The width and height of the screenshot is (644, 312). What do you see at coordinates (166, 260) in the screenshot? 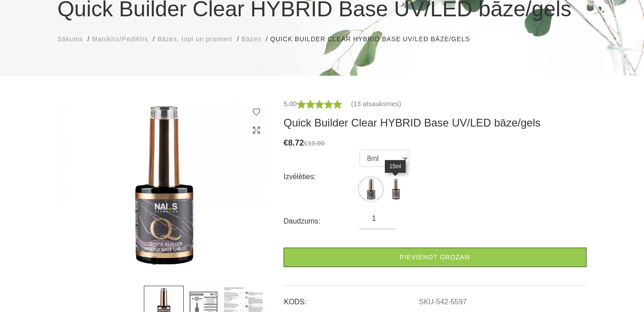
I see `button: 2 of 3` at bounding box center [166, 260].